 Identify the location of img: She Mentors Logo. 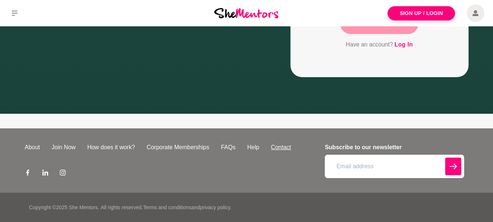
(246, 13).